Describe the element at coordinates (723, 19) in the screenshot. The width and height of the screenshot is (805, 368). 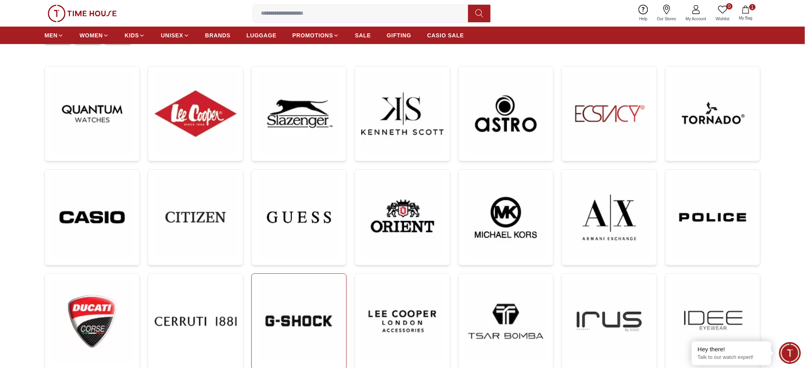
I see `span: Wishlist` at that location.